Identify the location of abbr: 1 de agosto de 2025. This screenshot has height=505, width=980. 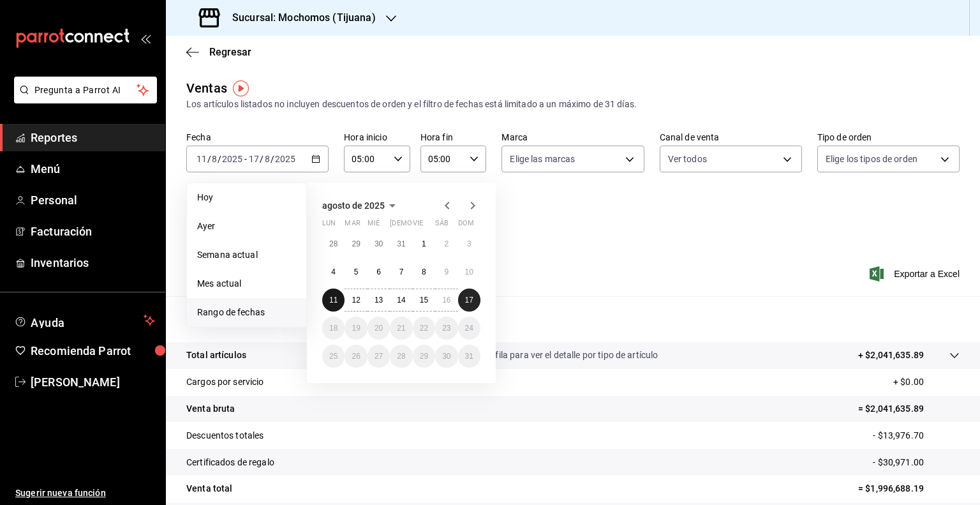
(424, 244).